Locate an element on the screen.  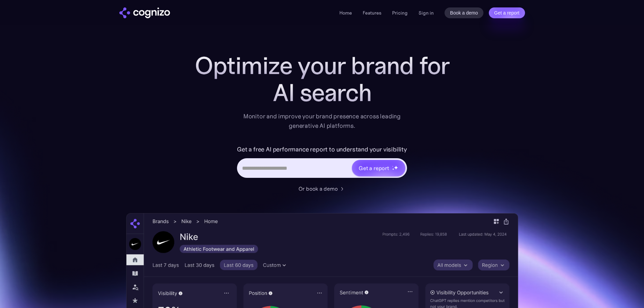
a: Sign in is located at coordinates (426, 13).